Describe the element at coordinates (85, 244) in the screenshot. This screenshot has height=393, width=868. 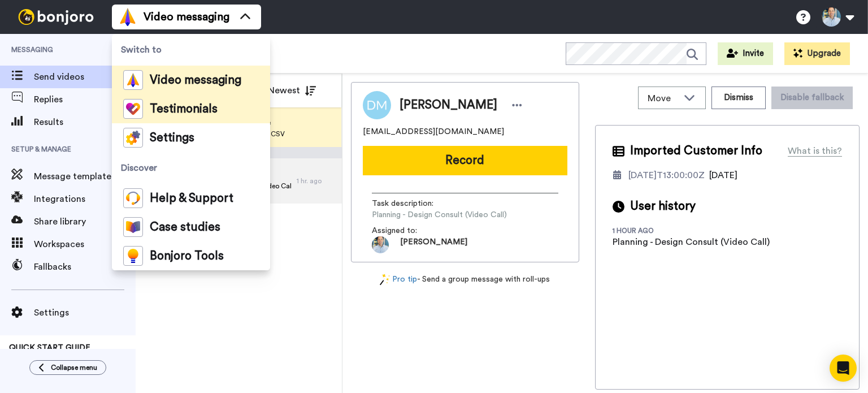
I see `span: Workspaces` at that location.